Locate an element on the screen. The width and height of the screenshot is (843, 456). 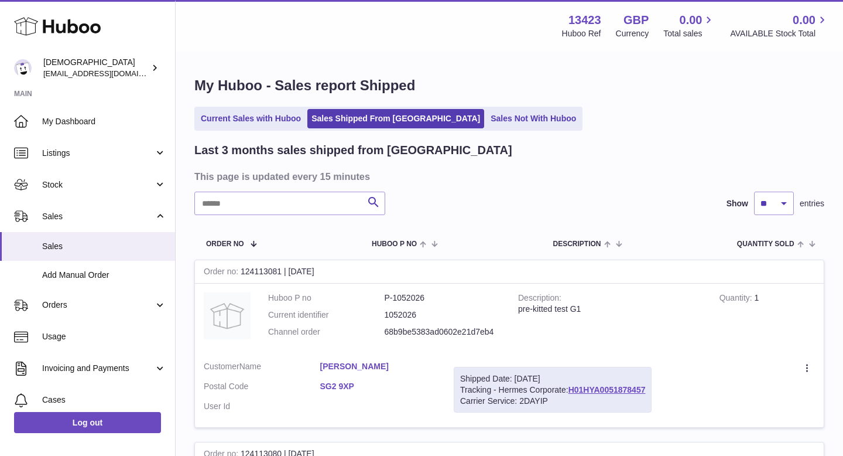
dt: User Id is located at coordinates (262, 406).